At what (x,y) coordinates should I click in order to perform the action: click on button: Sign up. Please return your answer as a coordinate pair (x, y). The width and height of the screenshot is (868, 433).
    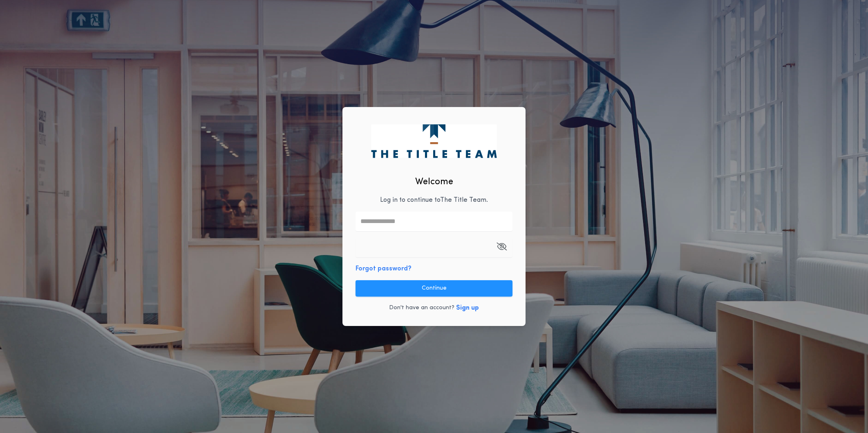
    Looking at the image, I should click on (467, 308).